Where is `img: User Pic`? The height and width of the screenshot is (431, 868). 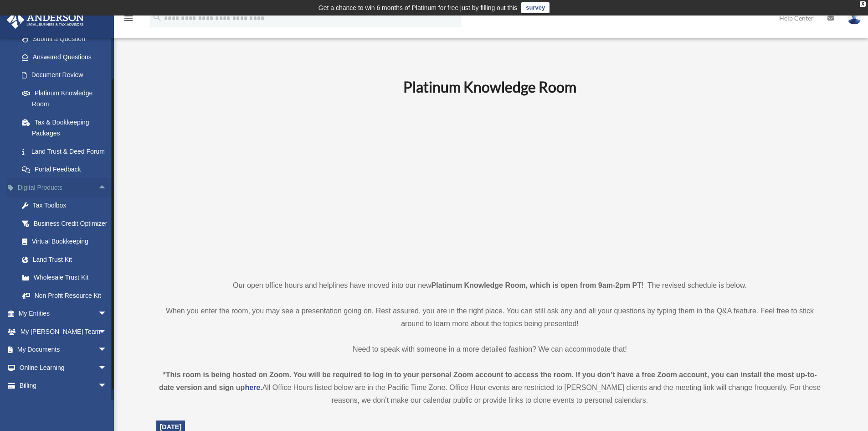 img: User Pic is located at coordinates (855, 18).